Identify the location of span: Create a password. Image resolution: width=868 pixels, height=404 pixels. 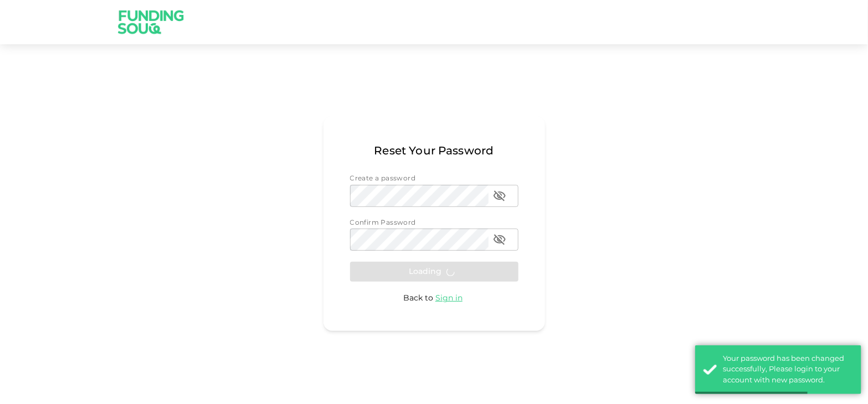
(383, 179).